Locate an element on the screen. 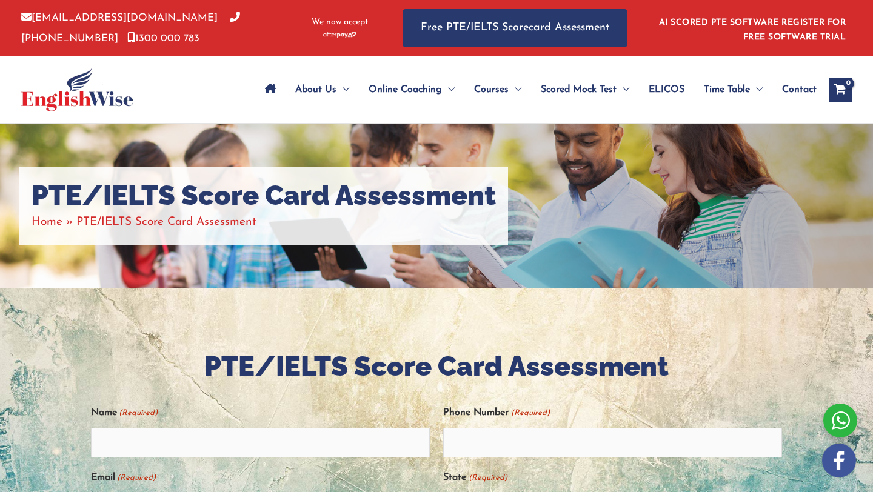 The image size is (873, 492). span: We now accept is located at coordinates (339, 22).